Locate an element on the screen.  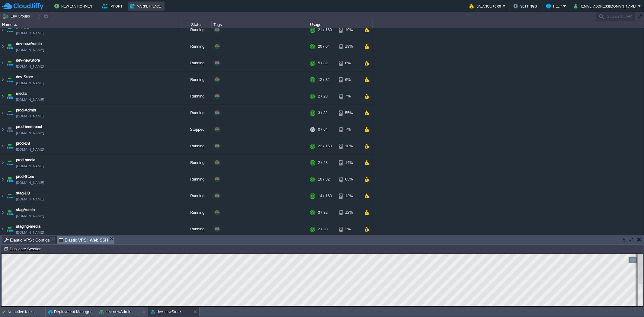
div: 20 / 64 is located at coordinates (324, 46).